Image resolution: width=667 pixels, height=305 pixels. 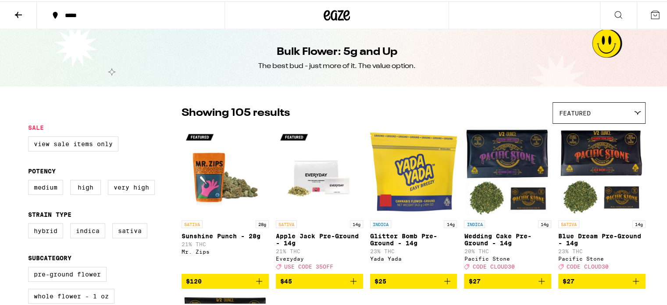 What do you see at coordinates (413, 171) in the screenshot?
I see `img: Yada Yada - Glitter Bomb Pre-Ground - 14g` at bounding box center [413, 171].